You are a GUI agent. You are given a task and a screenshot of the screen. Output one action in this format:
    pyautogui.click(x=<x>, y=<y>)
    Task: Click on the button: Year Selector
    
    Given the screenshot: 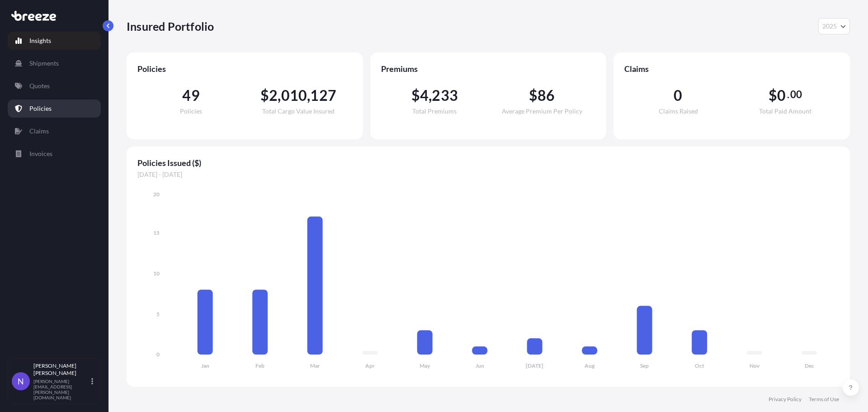 What is the action you would take?
    pyautogui.click(x=835, y=26)
    